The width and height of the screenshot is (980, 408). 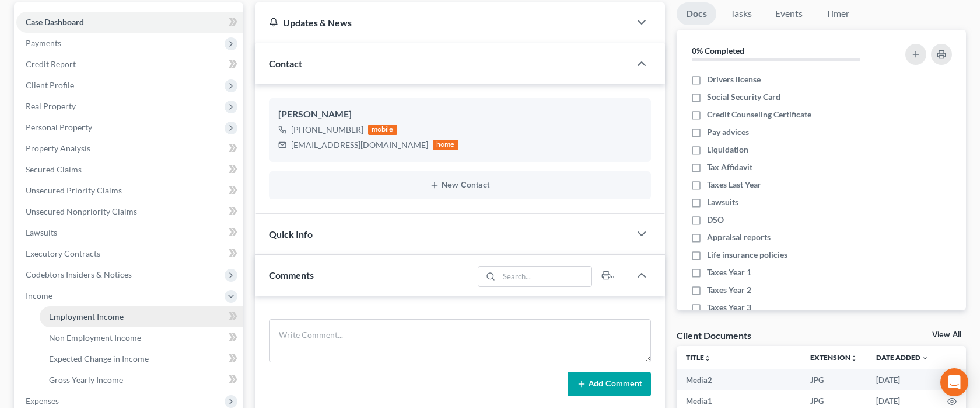 I want to click on div: Open Intercom Messenger, so click(x=955, y=382).